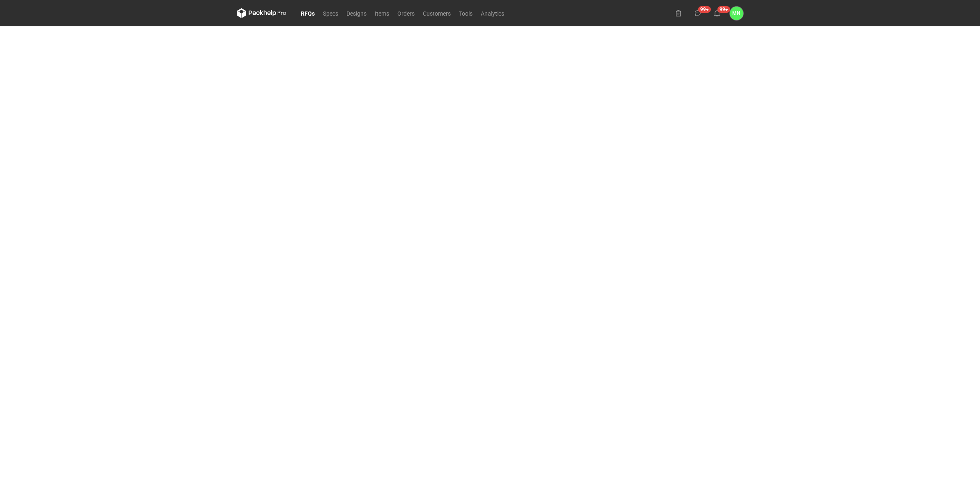 The width and height of the screenshot is (980, 490). What do you see at coordinates (737, 13) in the screenshot?
I see `figcaption: MN` at bounding box center [737, 13].